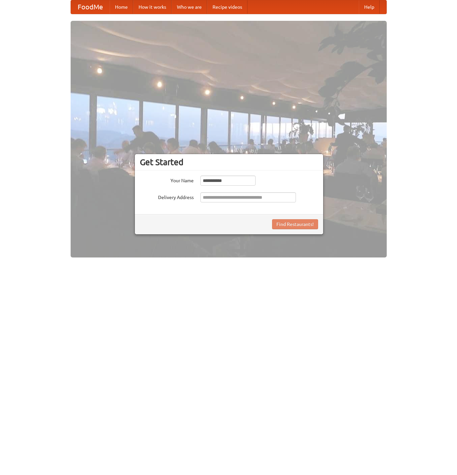  Describe the element at coordinates (90, 7) in the screenshot. I see `a: FoodMe` at that location.